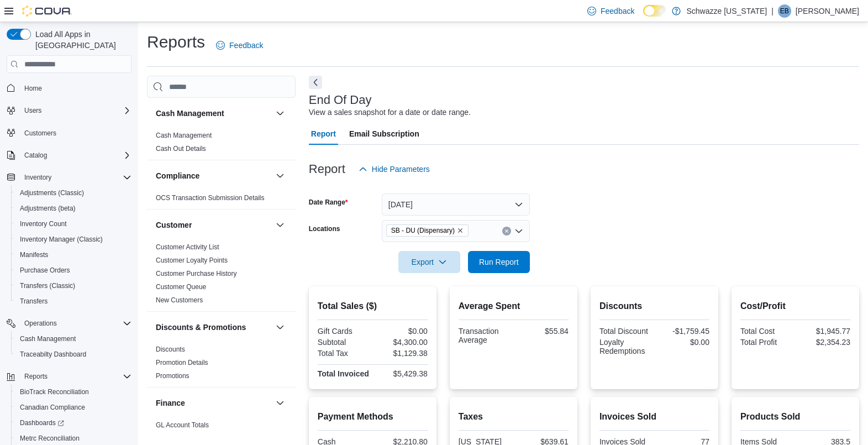 This screenshot has height=445, width=868. What do you see at coordinates (74, 392) in the screenshot?
I see `button: BioTrack Reconciliation` at bounding box center [74, 392].